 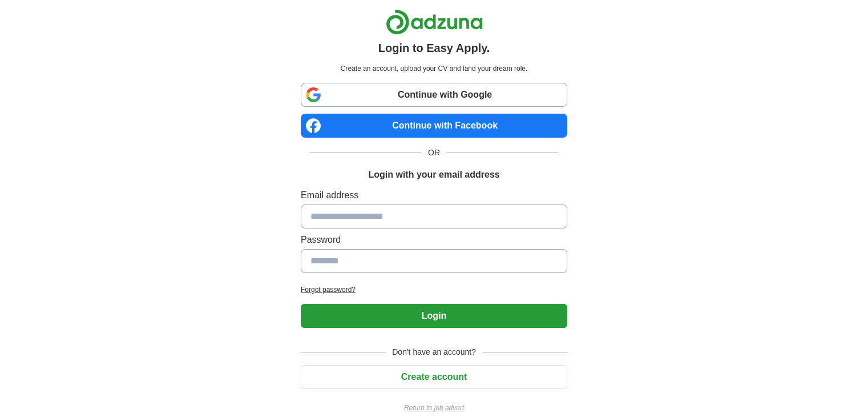 What do you see at coordinates (434, 48) in the screenshot?
I see `h1: Login to Easy Apply.` at bounding box center [434, 48].